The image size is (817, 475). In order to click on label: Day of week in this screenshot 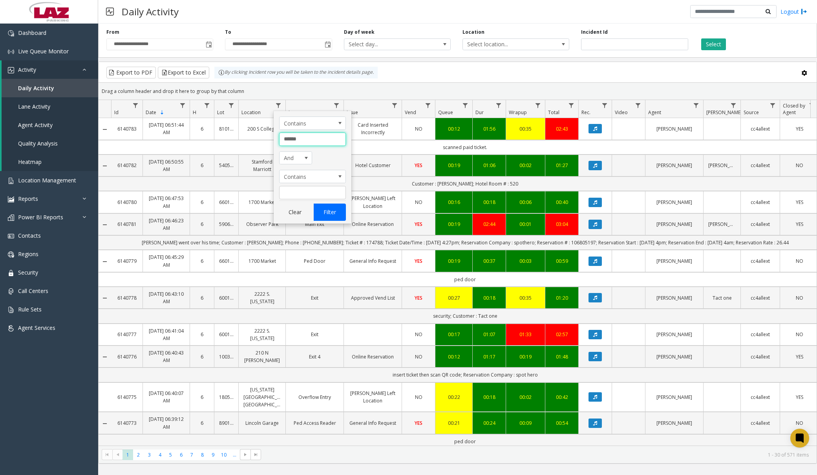, I will do `click(359, 32)`.